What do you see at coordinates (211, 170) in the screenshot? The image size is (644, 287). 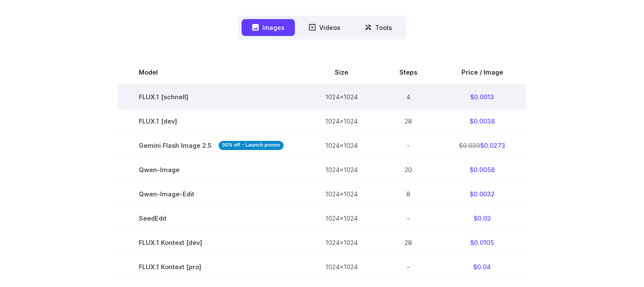 I see `td: Qwen-Image` at bounding box center [211, 170].